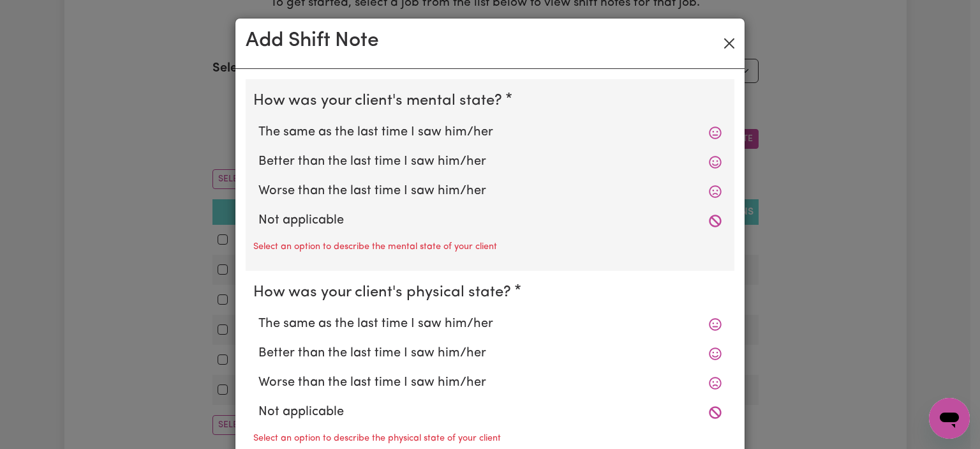  I want to click on legend: How was your client's mental state?, so click(380, 101).